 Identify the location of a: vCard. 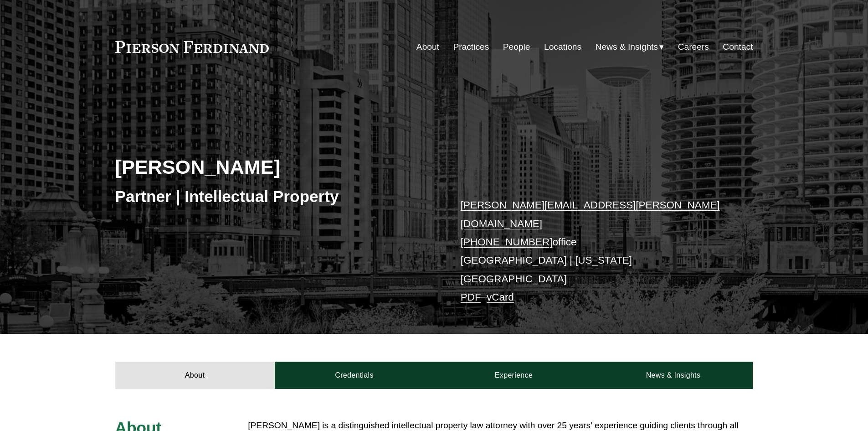
(501, 297).